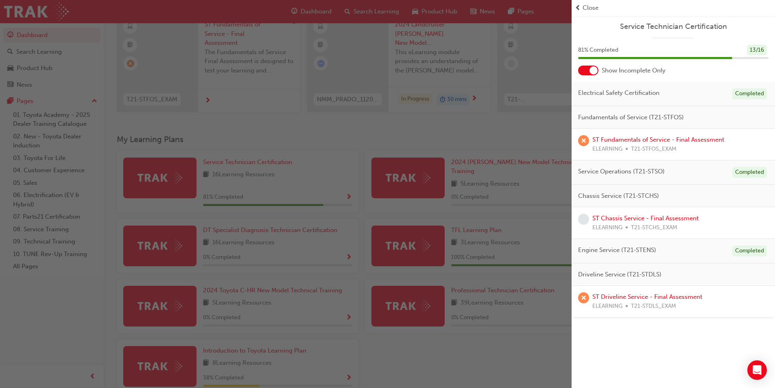  What do you see at coordinates (598, 50) in the screenshot?
I see `span: 81 % Completed` at bounding box center [598, 50].